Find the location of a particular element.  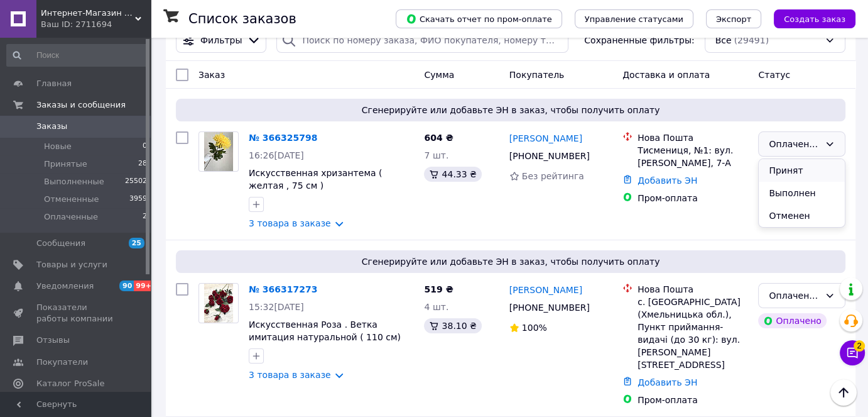

div: Оплачено is located at coordinates (792, 321).